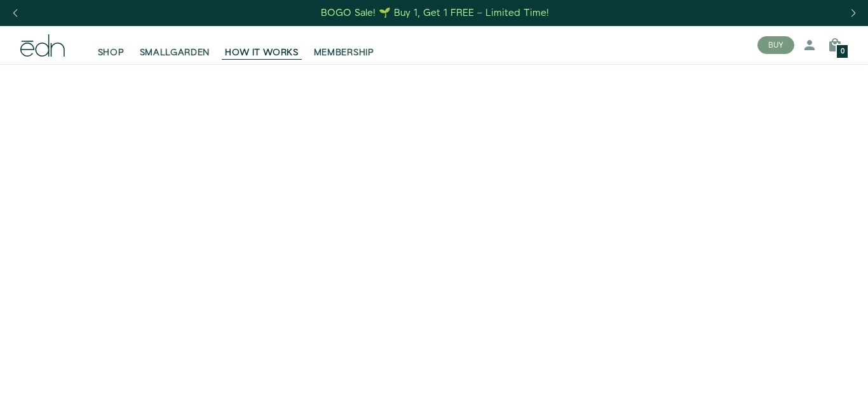 Image resolution: width=868 pixels, height=402 pixels. I want to click on div: BOGO Sale! 🌱 Buy 1, Get 1 FREE – Limited Time!, so click(435, 13).